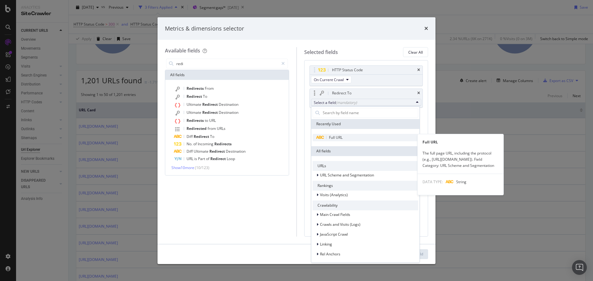 The width and height of the screenshot is (593, 281). Describe the element at coordinates (202, 168) in the screenshot. I see `span: ( 10 / 123 )` at that location.